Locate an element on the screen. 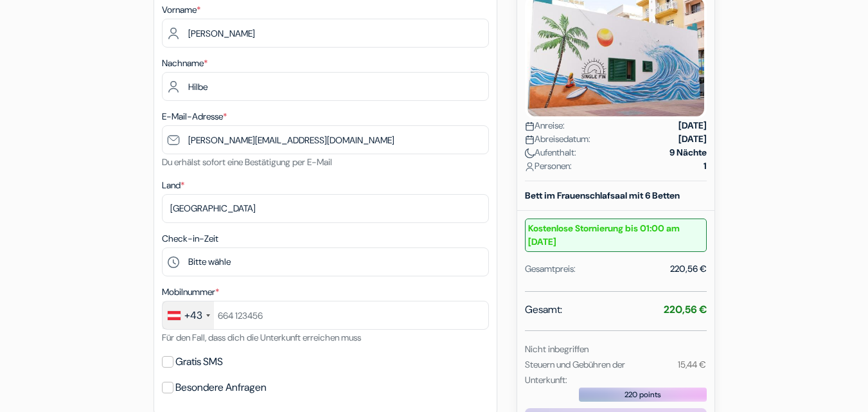 This screenshot has width=868, height=412. small: 15,44 € is located at coordinates (692, 364).